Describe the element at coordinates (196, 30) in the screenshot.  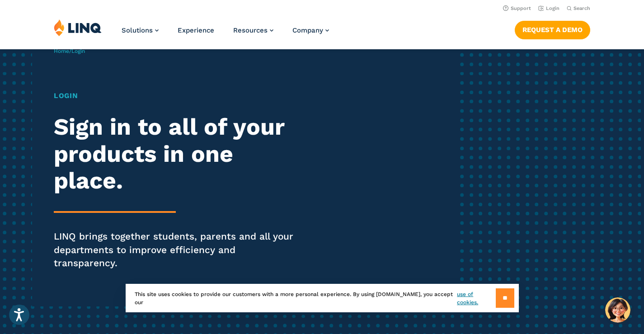
I see `a: Experience` at that location.